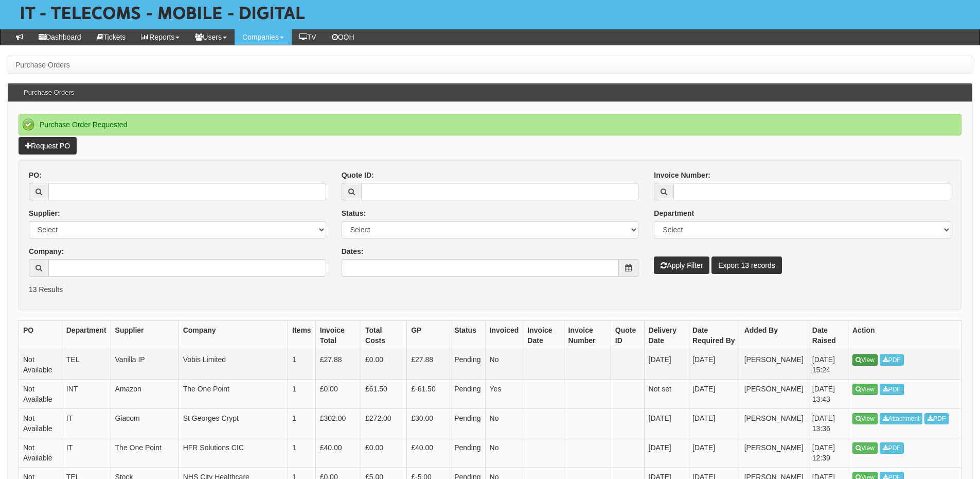 The width and height of the screenshot is (980, 479). I want to click on td: £302.00, so click(338, 423).